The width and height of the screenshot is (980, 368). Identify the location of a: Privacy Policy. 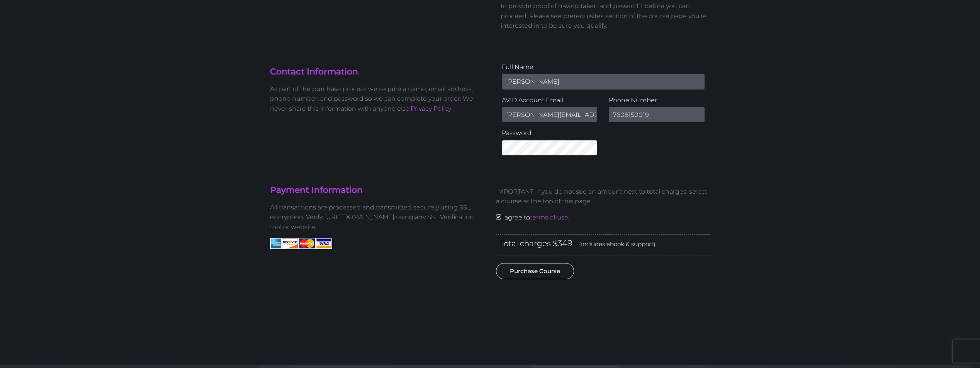
(430, 109).